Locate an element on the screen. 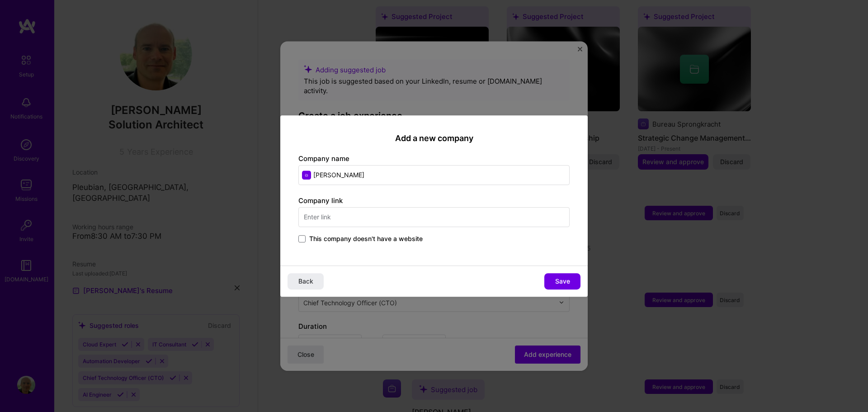 Image resolution: width=868 pixels, height=412 pixels. input: Enter name is located at coordinates (434, 175).